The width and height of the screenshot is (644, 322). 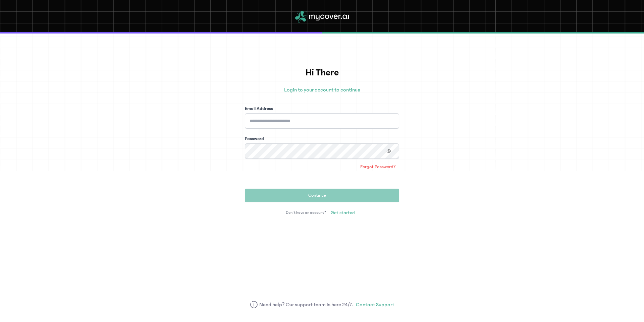 What do you see at coordinates (343, 213) in the screenshot?
I see `a: Get started` at bounding box center [343, 213].